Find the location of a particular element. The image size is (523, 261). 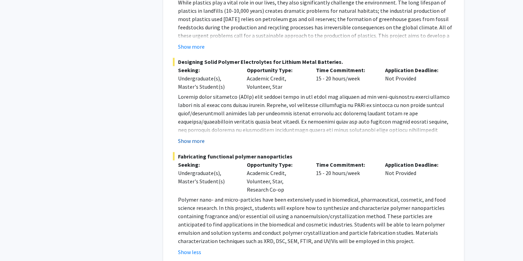

div: Academic Credit, Volunteer, Star is located at coordinates (276, 78).